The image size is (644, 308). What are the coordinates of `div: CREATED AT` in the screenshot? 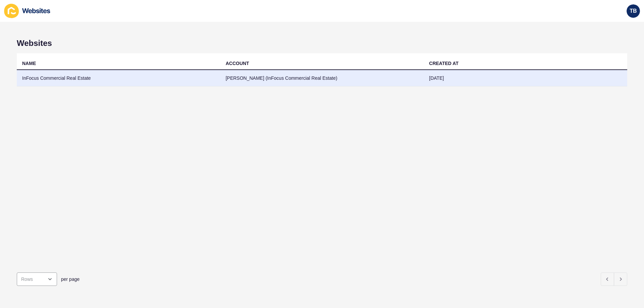 It's located at (444, 63).